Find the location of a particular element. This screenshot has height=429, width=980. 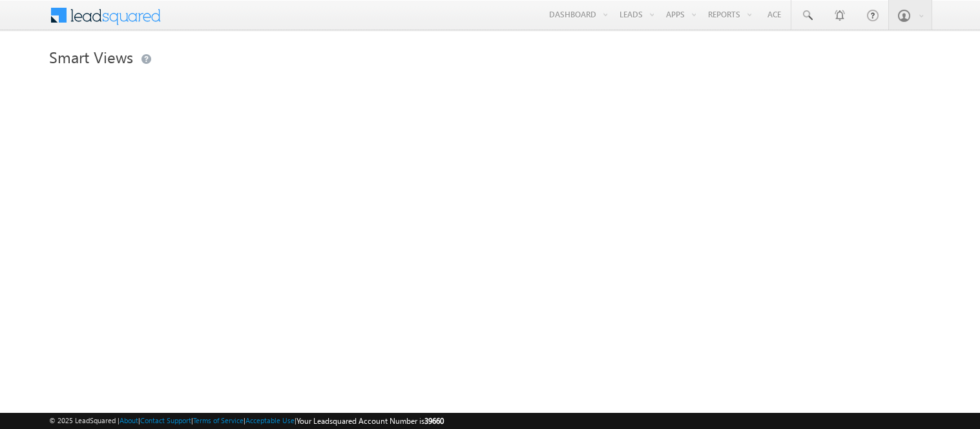

span: Your Leadsquared Account Number is is located at coordinates (370, 421).